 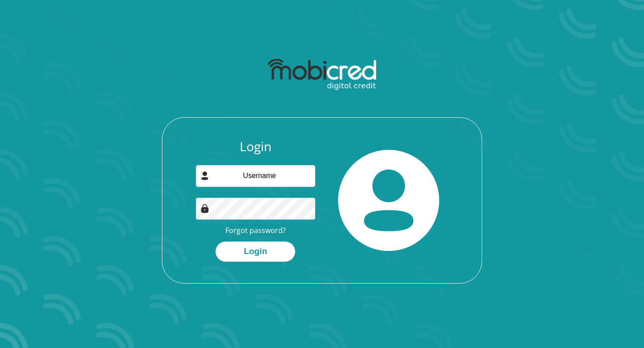 What do you see at coordinates (321, 74) in the screenshot?
I see `img: mobicred logo` at bounding box center [321, 74].